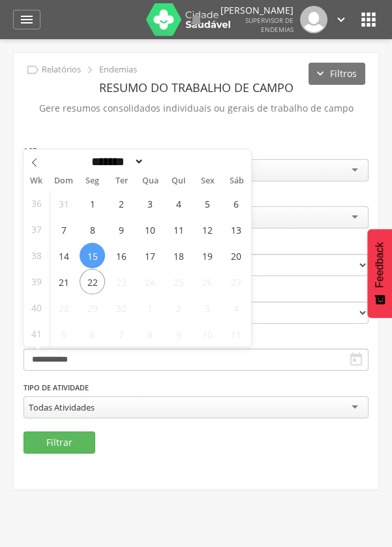  What do you see at coordinates (206, 255) in the screenshot?
I see `span: Setembro 19, 2025` at bounding box center [206, 255].